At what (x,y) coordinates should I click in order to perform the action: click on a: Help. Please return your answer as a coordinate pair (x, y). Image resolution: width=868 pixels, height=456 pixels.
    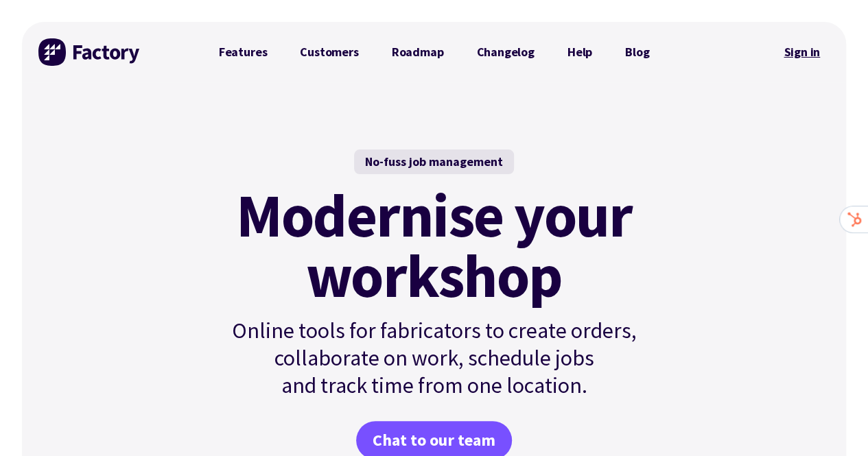
    Looking at the image, I should click on (580, 52).